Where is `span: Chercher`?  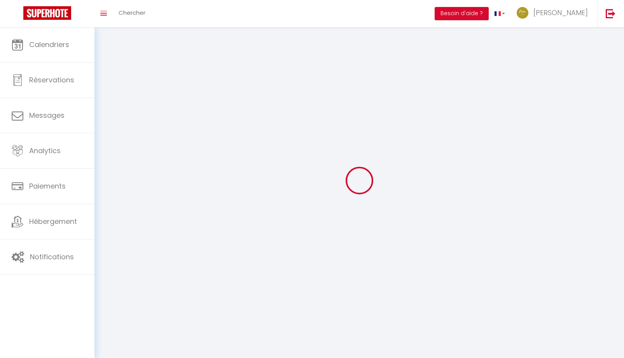 span: Chercher is located at coordinates (132, 12).